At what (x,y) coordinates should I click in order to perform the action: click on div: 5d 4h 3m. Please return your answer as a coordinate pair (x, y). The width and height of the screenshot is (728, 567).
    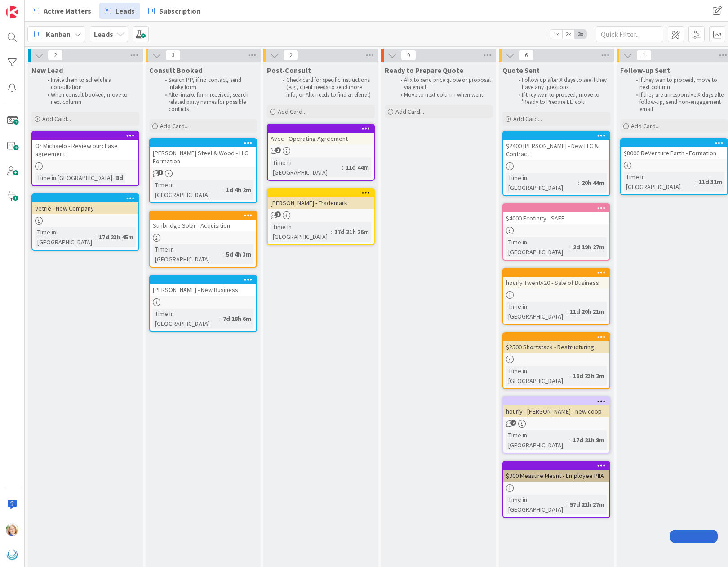
    Looking at the image, I should click on (239, 254).